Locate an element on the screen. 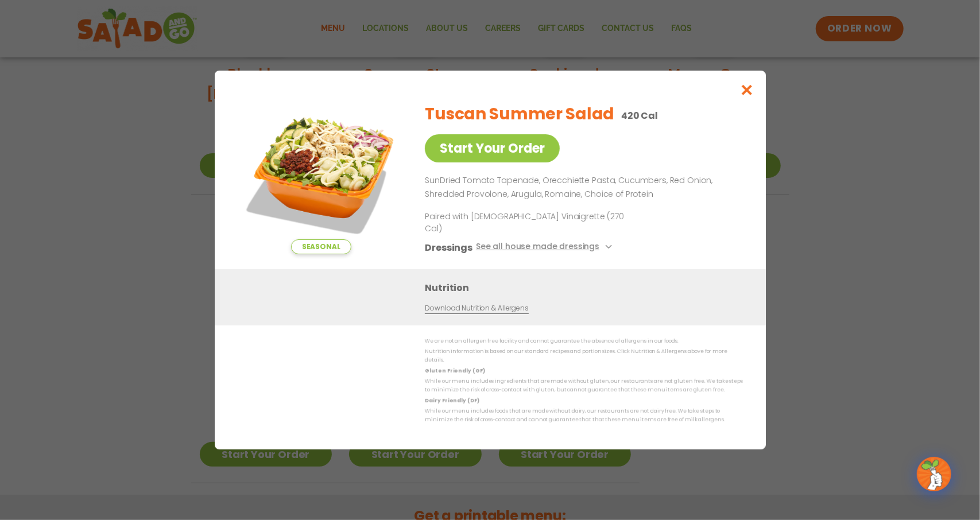 Image resolution: width=980 pixels, height=520 pixels. p: 420 Cal is located at coordinates (640, 115).